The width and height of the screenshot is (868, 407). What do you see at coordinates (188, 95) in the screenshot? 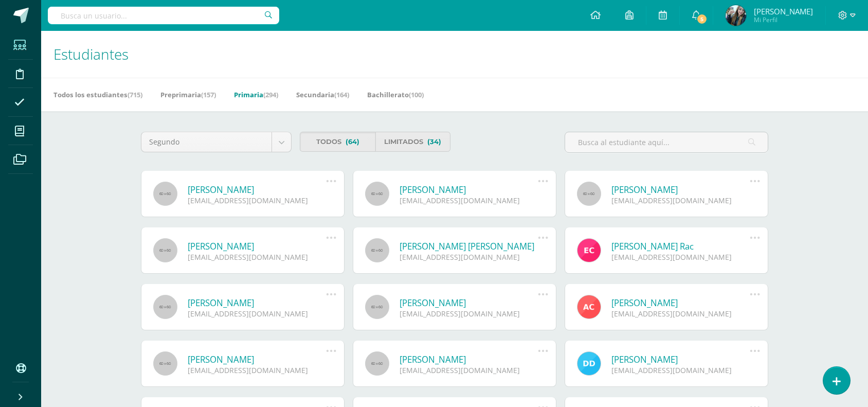
I see `a: Preprimaria(157)` at bounding box center [188, 95].